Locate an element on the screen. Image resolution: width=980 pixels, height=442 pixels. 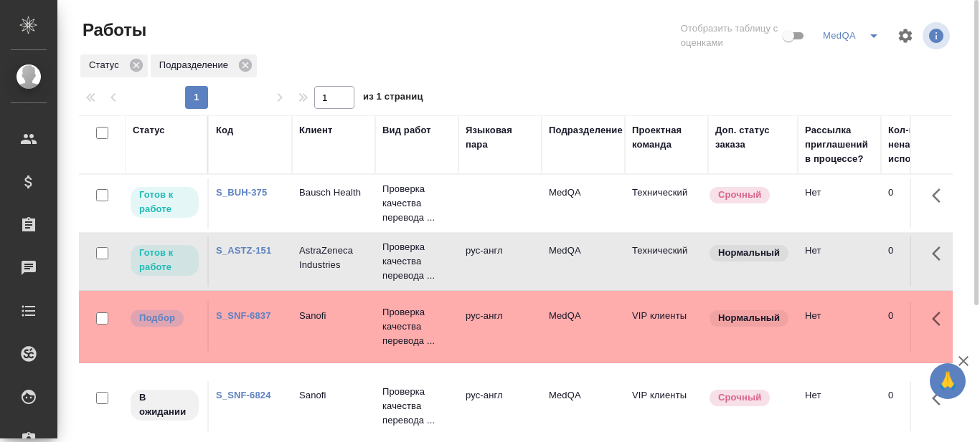
div: Клиент is located at coordinates (316, 130).